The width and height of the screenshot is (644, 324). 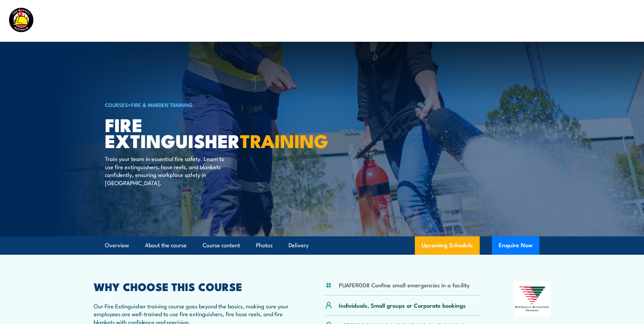 What do you see at coordinates (412, 21) in the screenshot?
I see `a: Emergency Response Services` at bounding box center [412, 21].